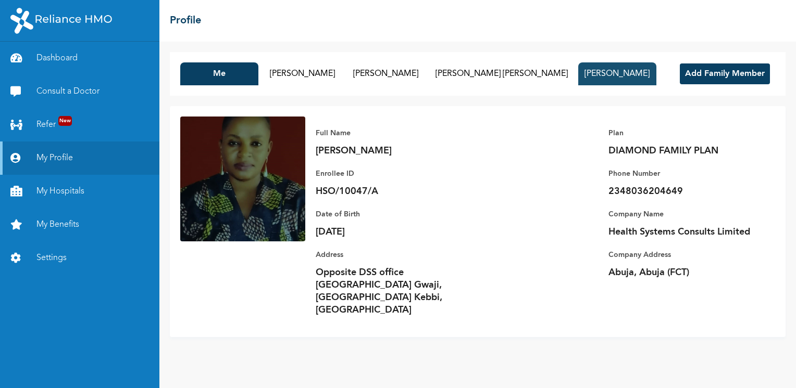  Describe the element at coordinates (388, 215) in the screenshot. I see `p: Date of Birth` at that location.